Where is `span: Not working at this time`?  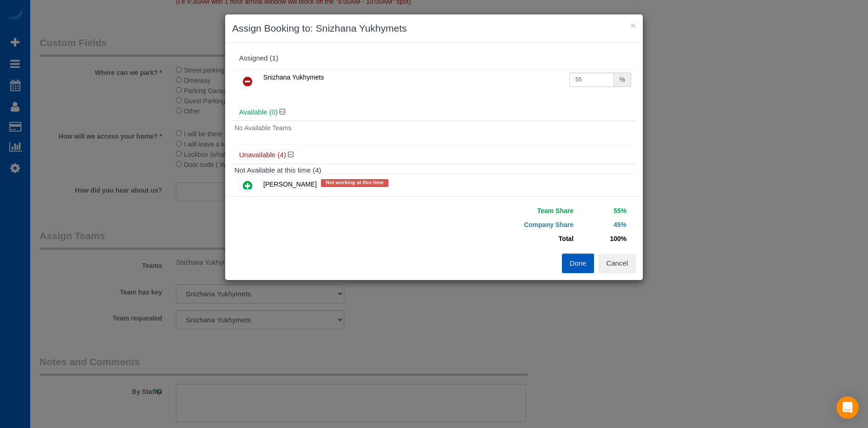
span: Not working at this time is located at coordinates (355, 183).